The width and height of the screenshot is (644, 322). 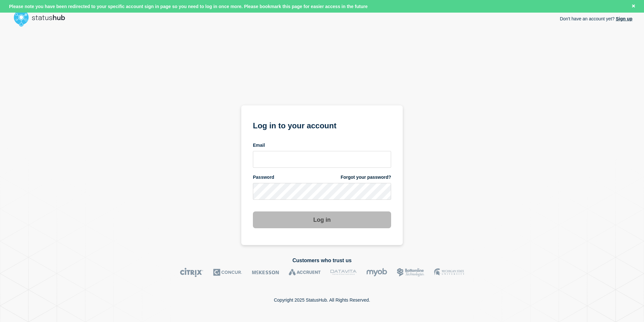 What do you see at coordinates (264, 177) in the screenshot?
I see `span: Password` at bounding box center [264, 177].